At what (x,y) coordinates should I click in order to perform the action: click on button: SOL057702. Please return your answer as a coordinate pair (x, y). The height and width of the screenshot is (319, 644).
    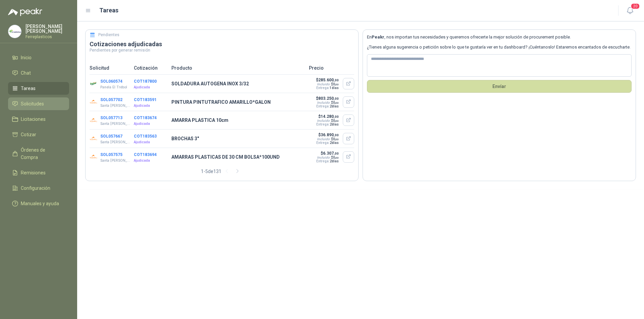
    Looking at the image, I should click on (111, 100).